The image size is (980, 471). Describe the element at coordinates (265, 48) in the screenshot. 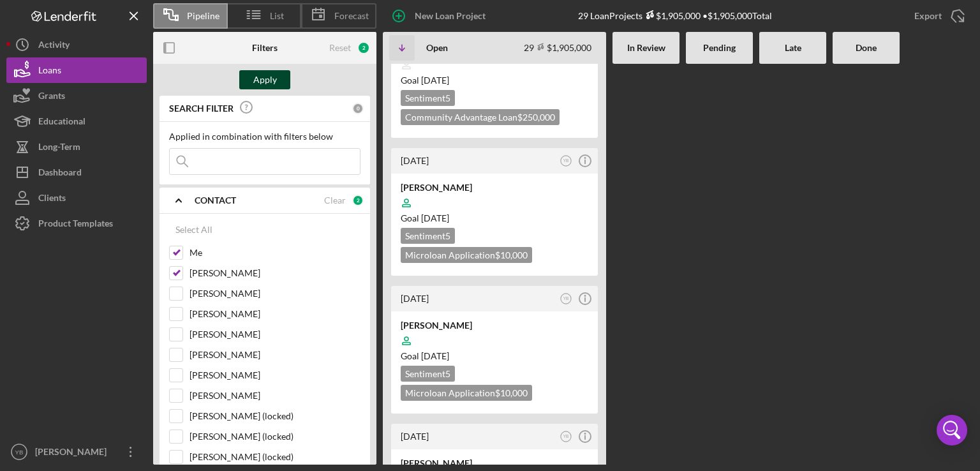

I see `b: Filters` at that location.